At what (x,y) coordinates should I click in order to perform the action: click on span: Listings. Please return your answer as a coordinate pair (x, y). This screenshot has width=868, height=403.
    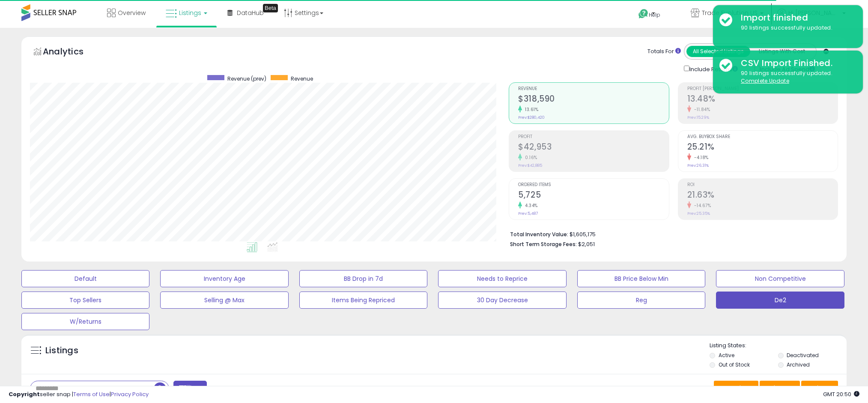
    Looking at the image, I should click on (190, 13).